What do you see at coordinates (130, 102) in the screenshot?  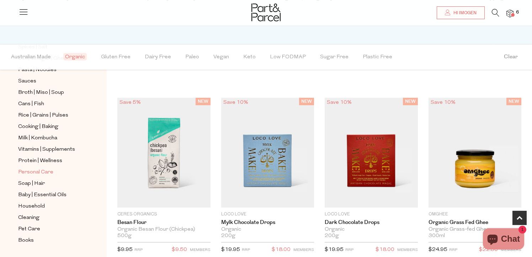 I see `div: Save 5%` at bounding box center [130, 102].